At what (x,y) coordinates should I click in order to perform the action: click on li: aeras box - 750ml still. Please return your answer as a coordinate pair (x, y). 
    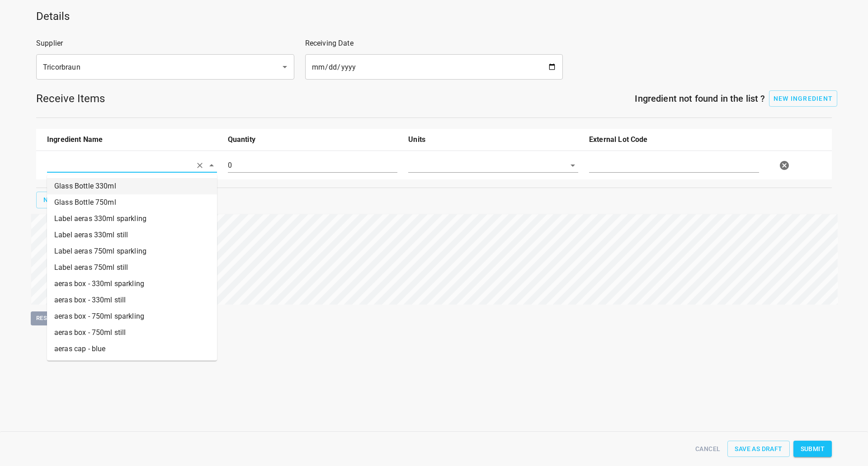
    Looking at the image, I should click on (132, 333).